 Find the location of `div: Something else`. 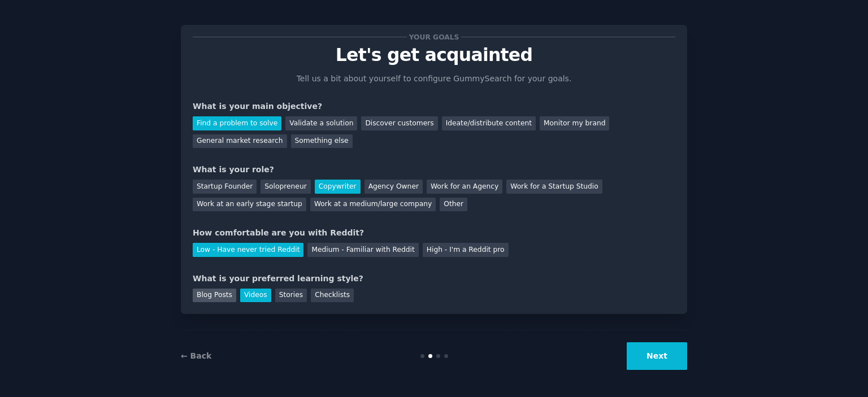

div: Something else is located at coordinates (321, 141).